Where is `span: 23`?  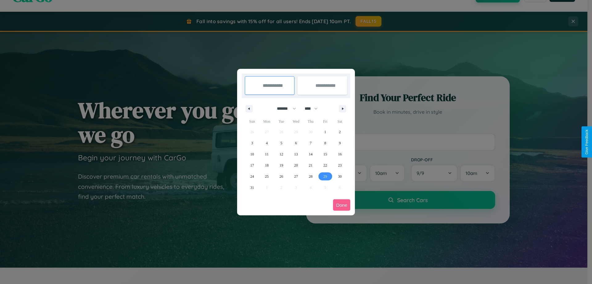 span: 23 is located at coordinates (340, 165).